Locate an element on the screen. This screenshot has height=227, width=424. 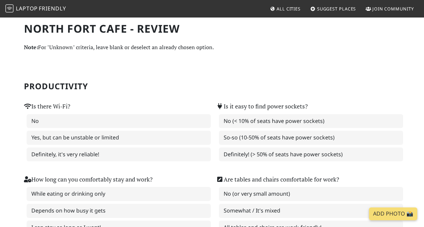
label: No (or very small amount) is located at coordinates (311, 194).